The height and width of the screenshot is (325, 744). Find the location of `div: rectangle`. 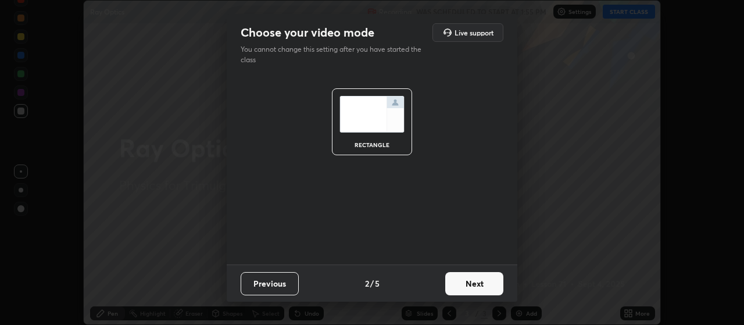

div: rectangle is located at coordinates (372, 145).